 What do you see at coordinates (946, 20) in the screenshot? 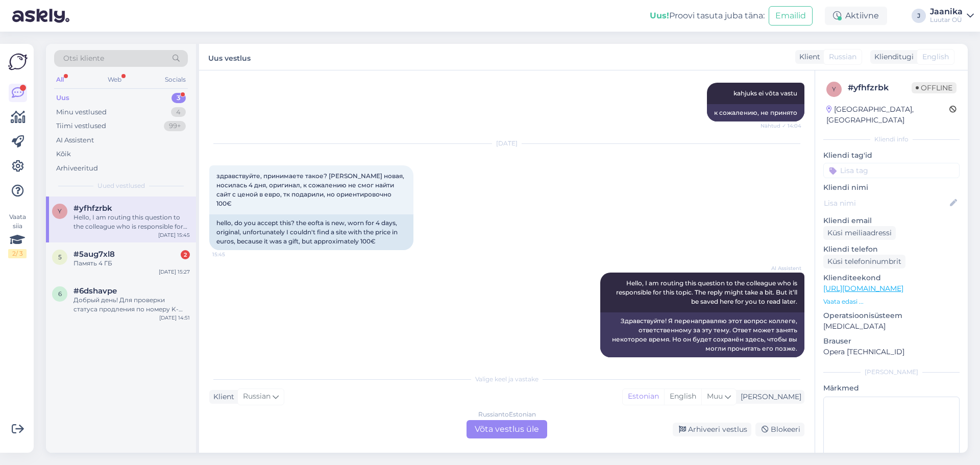
I see `div: Luutar OÜ` at bounding box center [946, 20].